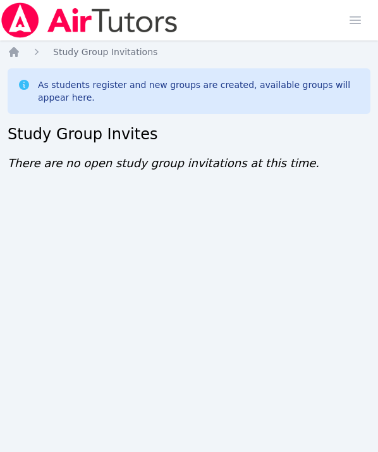  I want to click on div: As students register and new groups are created, available groups will appear here., so click(199, 91).